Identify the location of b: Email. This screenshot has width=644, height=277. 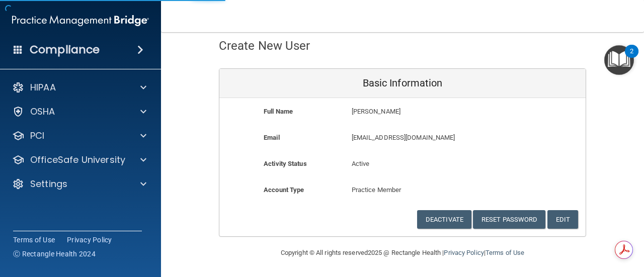
(271, 138).